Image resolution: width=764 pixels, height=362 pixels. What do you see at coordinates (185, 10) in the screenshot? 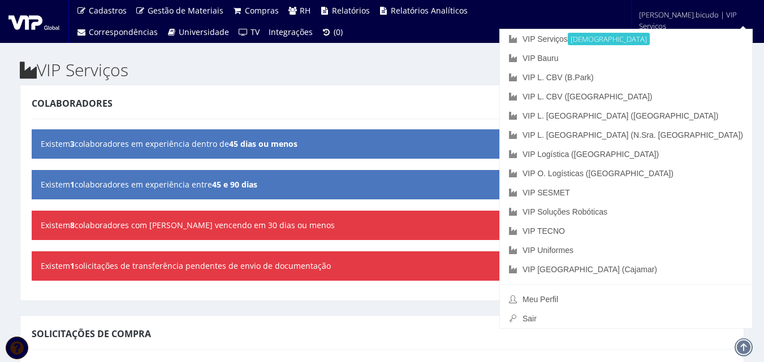
I see `span: Gestão de Materiais` at bounding box center [185, 10].